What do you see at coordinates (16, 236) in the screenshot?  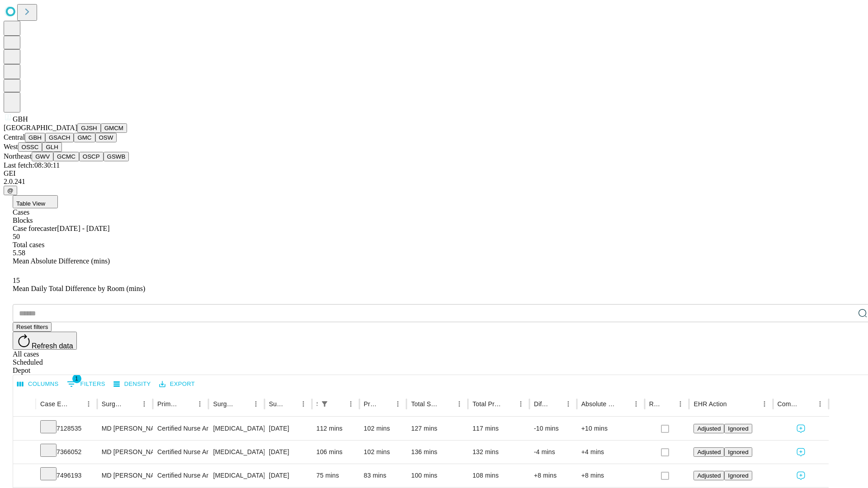 I see `span: 50` at bounding box center [16, 236].